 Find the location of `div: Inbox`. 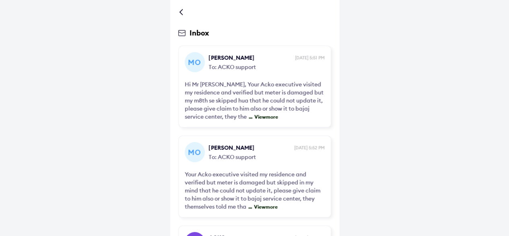

div: Inbox is located at coordinates (255, 33).